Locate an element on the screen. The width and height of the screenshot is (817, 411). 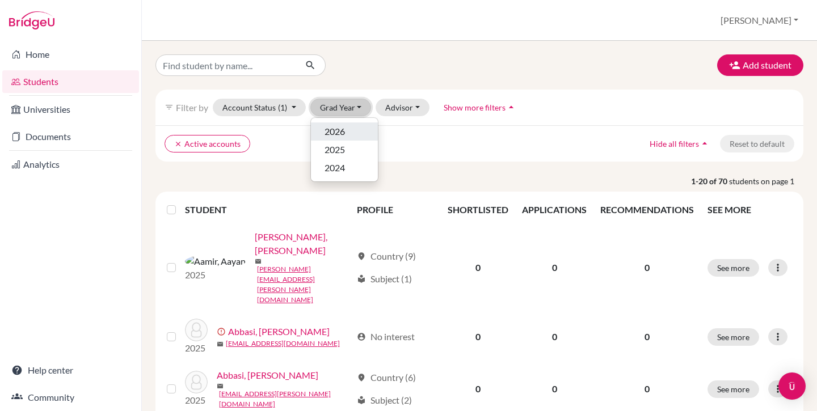
button: Advisor is located at coordinates (402, 107).